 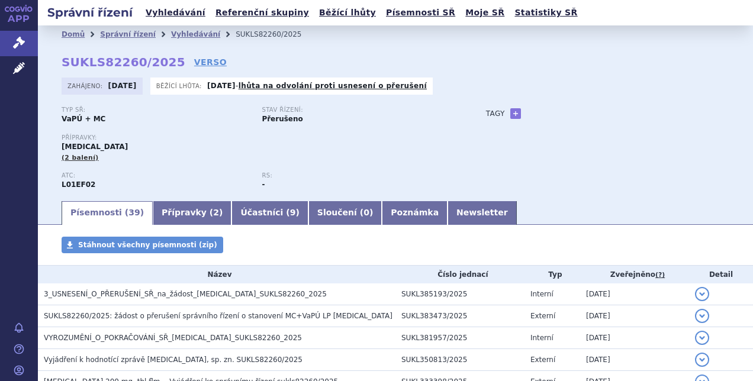 I want to click on span: (2 balení), so click(x=80, y=157).